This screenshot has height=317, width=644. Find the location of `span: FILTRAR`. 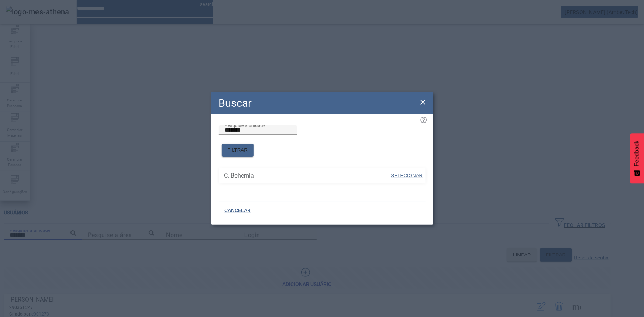

span: FILTRAR is located at coordinates (237, 150).